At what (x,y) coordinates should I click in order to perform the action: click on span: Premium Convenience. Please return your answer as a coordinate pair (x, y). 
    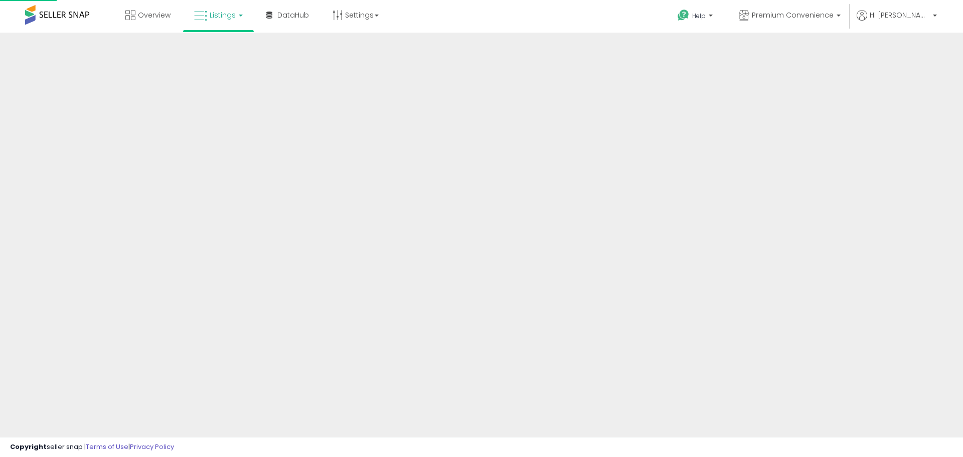
    Looking at the image, I should click on (792, 15).